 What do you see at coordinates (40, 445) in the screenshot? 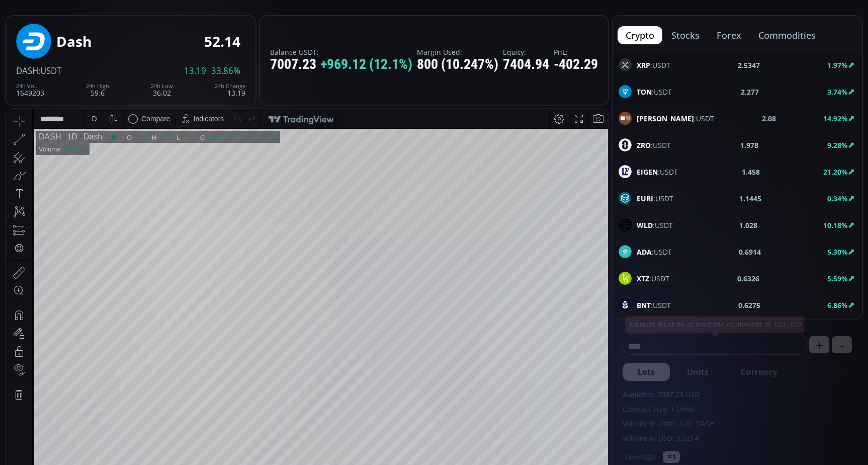
I see `div: 5y` at bounding box center [40, 445].